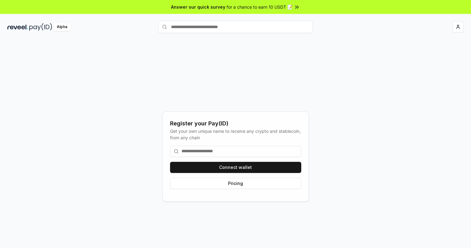  I want to click on img: pay_id, so click(41, 27).